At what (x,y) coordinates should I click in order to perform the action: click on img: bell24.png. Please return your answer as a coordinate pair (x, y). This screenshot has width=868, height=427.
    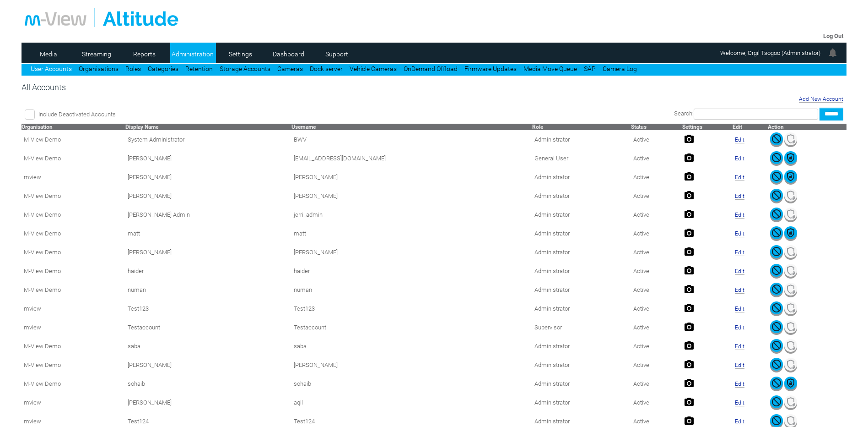
    Looking at the image, I should click on (833, 52).